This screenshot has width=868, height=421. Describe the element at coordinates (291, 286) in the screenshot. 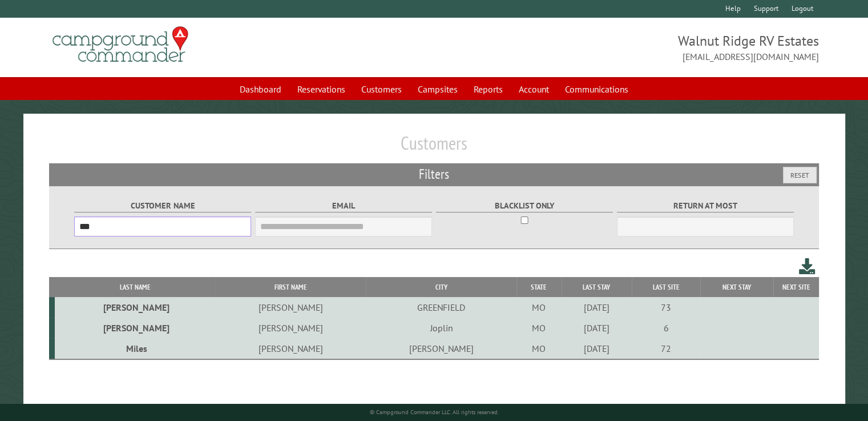

I see `th: First Name` at that location.